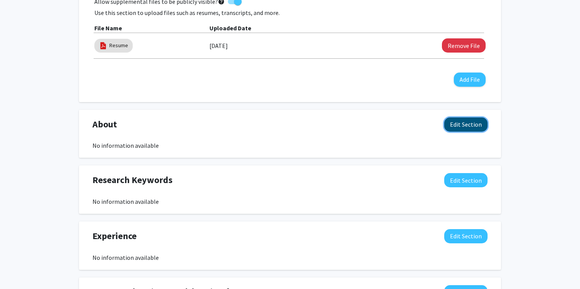 This screenshot has width=580, height=289. I want to click on img: pdf_icon.png, so click(103, 46).